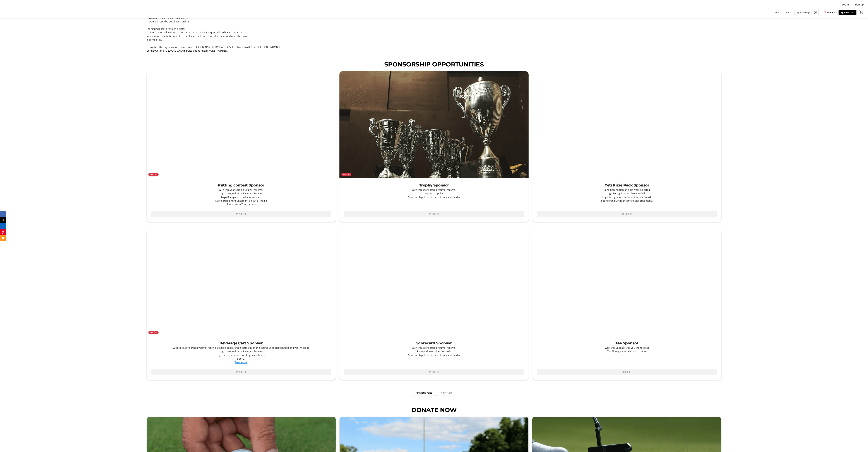 The image size is (868, 452). Describe the element at coordinates (859, 5) in the screenshot. I see `button: Sign Up` at that location.